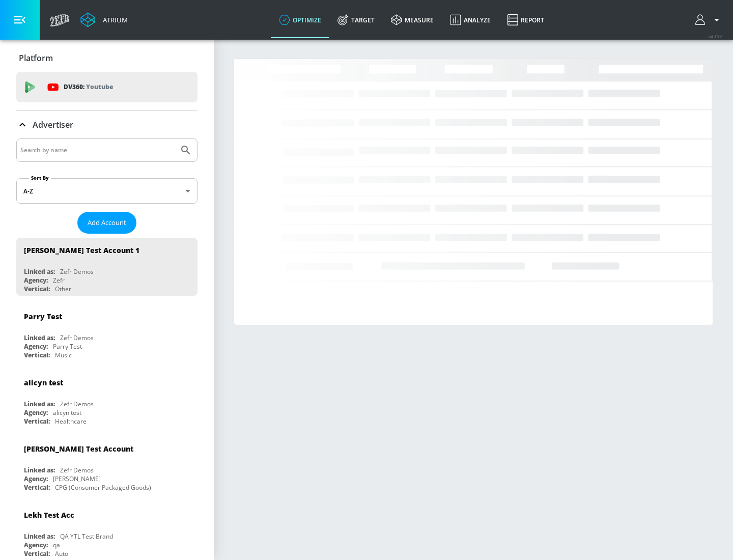 This screenshot has width=733, height=560. Describe the element at coordinates (107, 223) in the screenshot. I see `span: Add Account` at that location.